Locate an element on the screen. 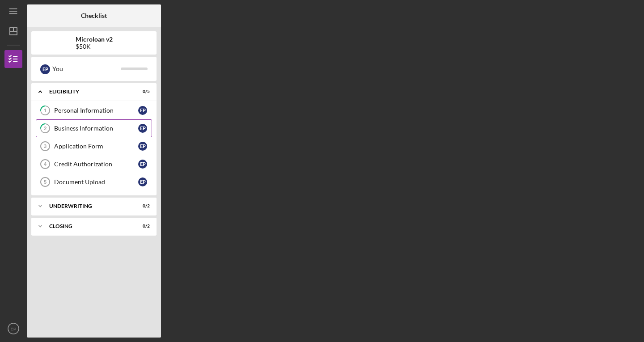 This screenshot has width=644, height=342. a: 1Personal InformationEP is located at coordinates (94, 111).